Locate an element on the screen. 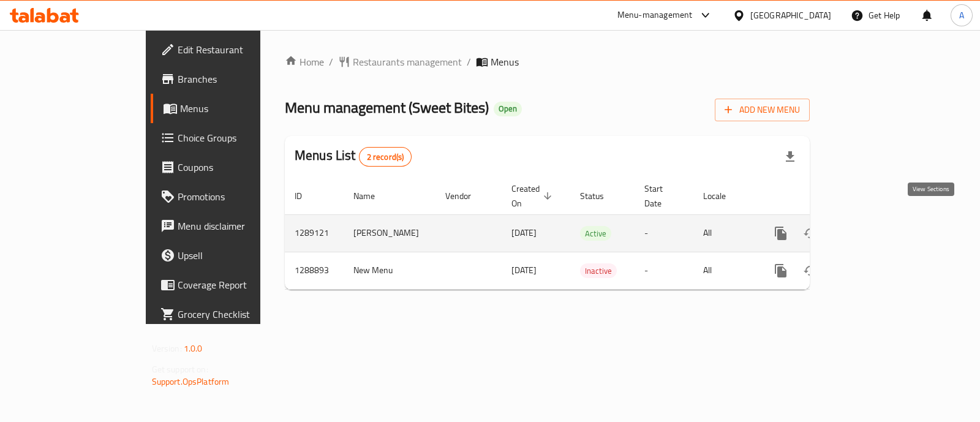  a: Promotions is located at coordinates (230, 197).